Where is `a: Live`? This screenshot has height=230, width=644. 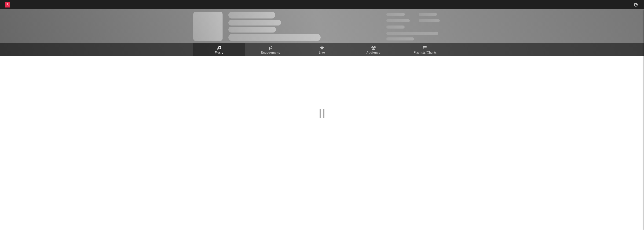 a: Live is located at coordinates (322, 50).